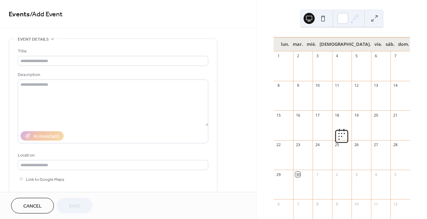 This screenshot has height=219, width=427. What do you see at coordinates (375, 145) in the screenshot?
I see `div: 27` at bounding box center [375, 145].